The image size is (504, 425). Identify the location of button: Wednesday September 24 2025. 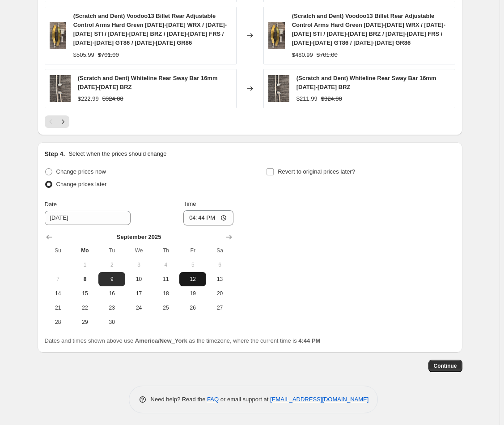
(139, 307).